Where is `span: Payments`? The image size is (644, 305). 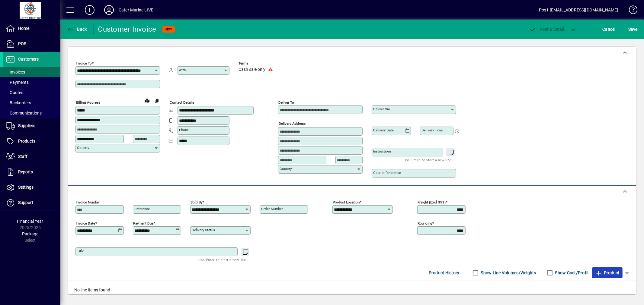 span: Payments is located at coordinates (17, 82).